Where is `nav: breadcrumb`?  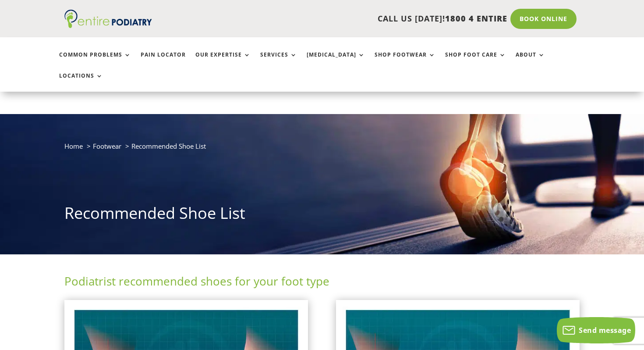
nav: breadcrumb is located at coordinates (322, 149).